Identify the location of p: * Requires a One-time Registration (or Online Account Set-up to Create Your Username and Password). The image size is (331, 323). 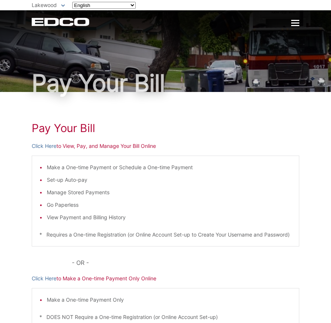
(165, 235).